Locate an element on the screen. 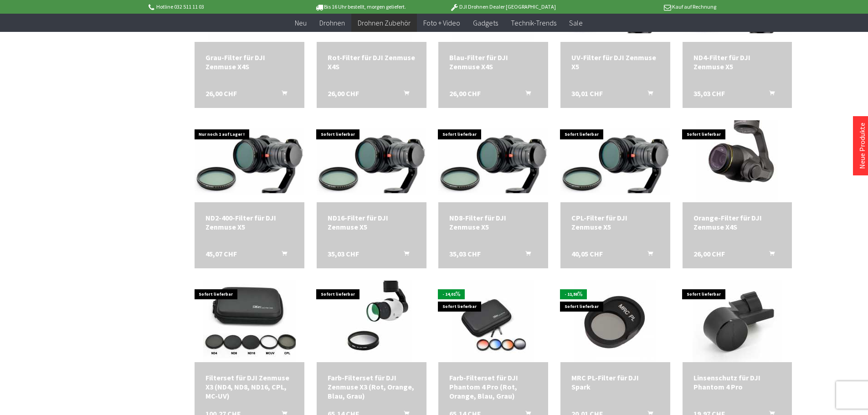  div: Farb-Filterset für DJI Phantom 4 Pro (Rot, Orange, Blau, Grau) is located at coordinates (493, 387).